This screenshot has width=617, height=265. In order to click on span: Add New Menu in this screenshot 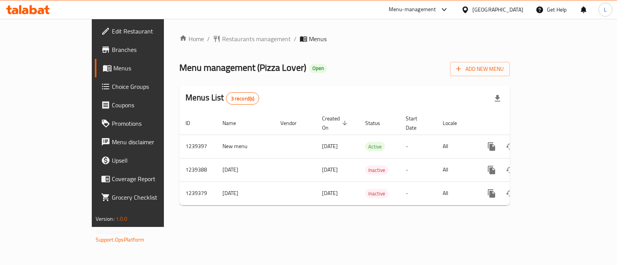, I will do `click(479, 69)`.